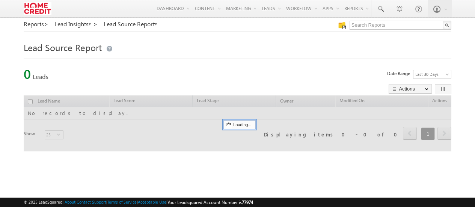 The width and height of the screenshot is (475, 207). What do you see at coordinates (37, 8) in the screenshot?
I see `img: Custom Logo` at bounding box center [37, 8].